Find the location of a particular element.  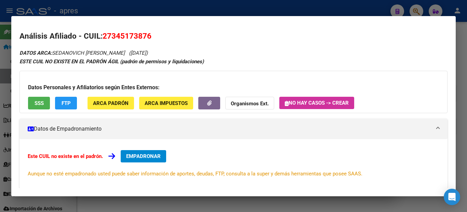

button: No hay casos -> Crear is located at coordinates (316, 103).